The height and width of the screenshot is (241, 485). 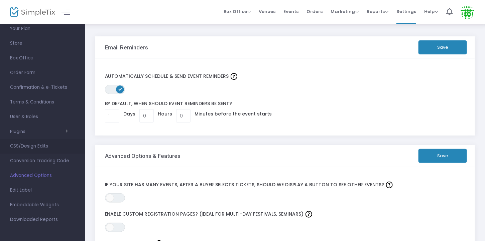 I want to click on span: Terms & Conditions, so click(x=42, y=102).